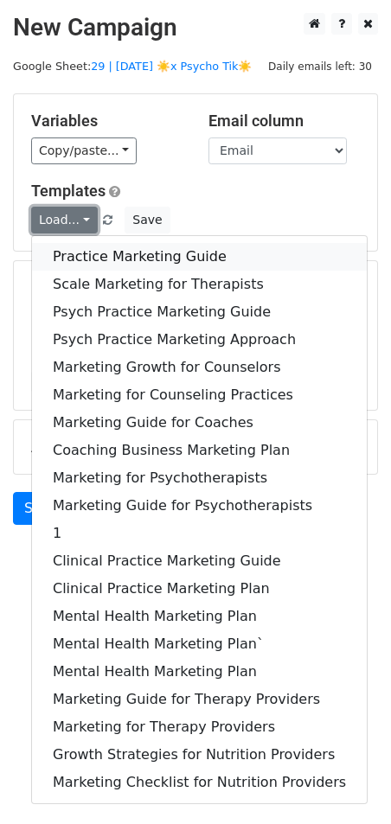 The height and width of the screenshot is (824, 391). I want to click on a: Clinical Practice Marketing Guide, so click(199, 561).